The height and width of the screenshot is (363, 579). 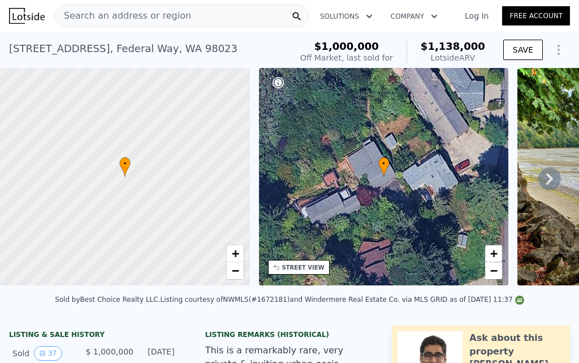 What do you see at coordinates (523, 50) in the screenshot?
I see `button: SAVE` at bounding box center [523, 50].